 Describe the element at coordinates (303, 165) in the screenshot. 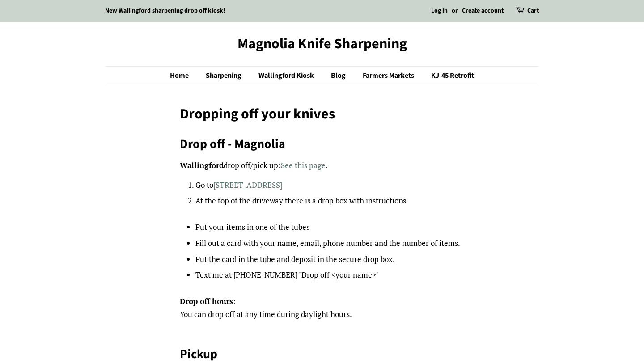

I see `a: See this page` at that location.